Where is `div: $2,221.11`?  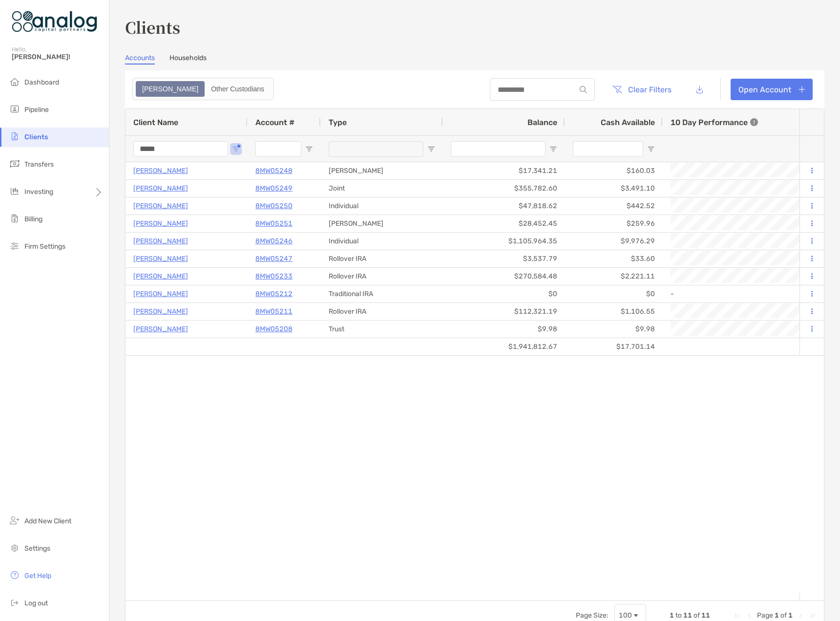 div: $2,221.11 is located at coordinates (614, 276).